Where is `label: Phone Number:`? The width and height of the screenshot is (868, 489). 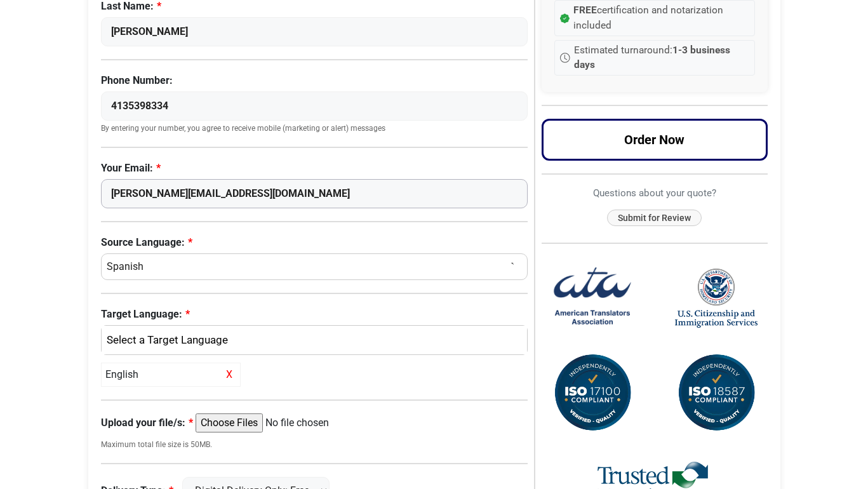 label: Phone Number: is located at coordinates (314, 81).